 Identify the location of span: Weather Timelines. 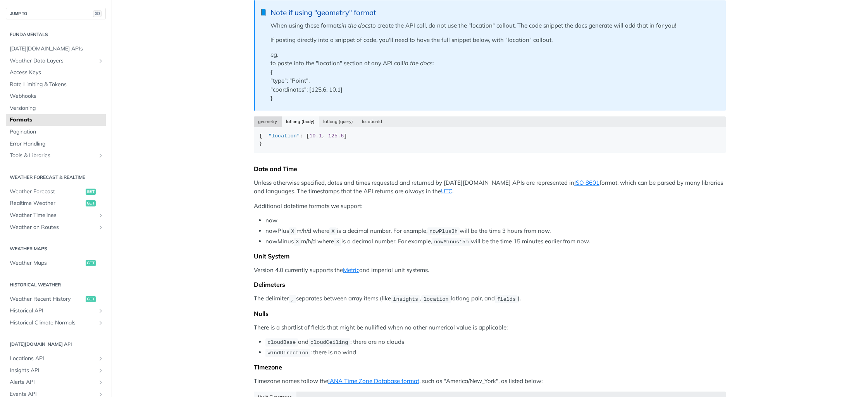
(53, 215).